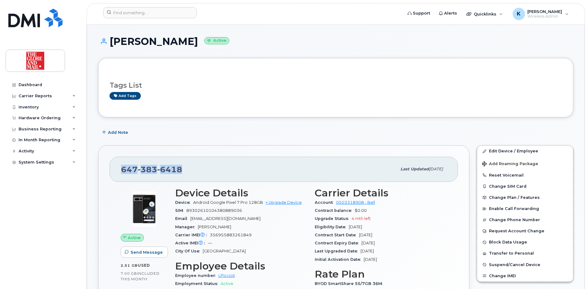 The image size is (588, 289). I want to click on span: 2.51 GB, so click(129, 265).